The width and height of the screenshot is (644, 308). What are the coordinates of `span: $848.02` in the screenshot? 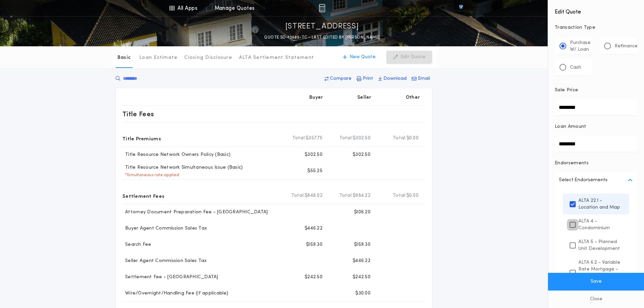 It's located at (313, 196).